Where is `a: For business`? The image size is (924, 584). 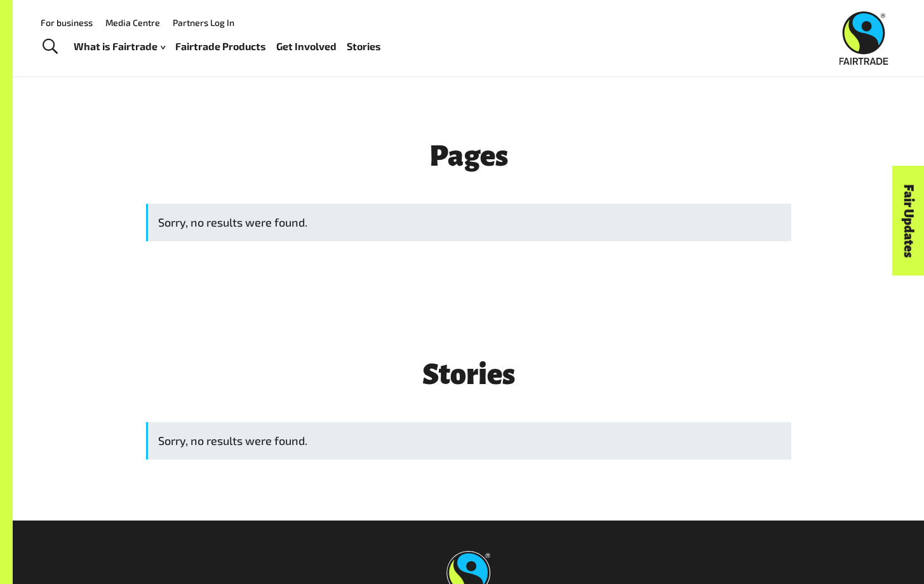 a: For business is located at coordinates (67, 23).